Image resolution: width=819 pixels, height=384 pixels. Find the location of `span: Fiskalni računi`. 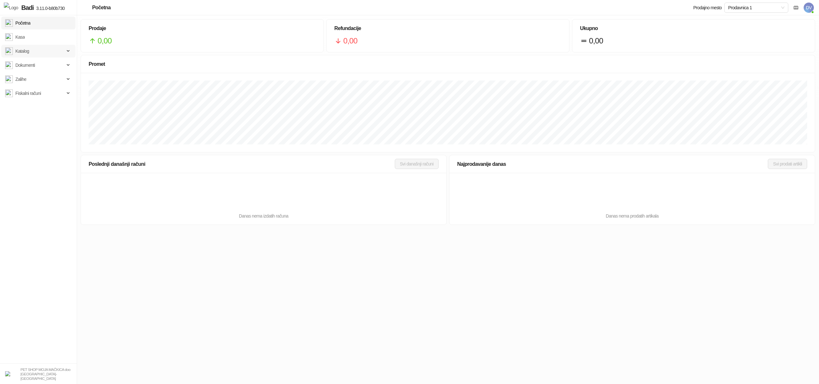

span: Fiskalni računi is located at coordinates (28, 93).